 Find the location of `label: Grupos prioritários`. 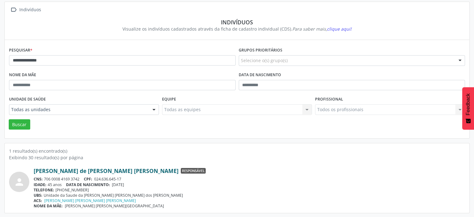

label: Grupos prioritários is located at coordinates (261, 50).